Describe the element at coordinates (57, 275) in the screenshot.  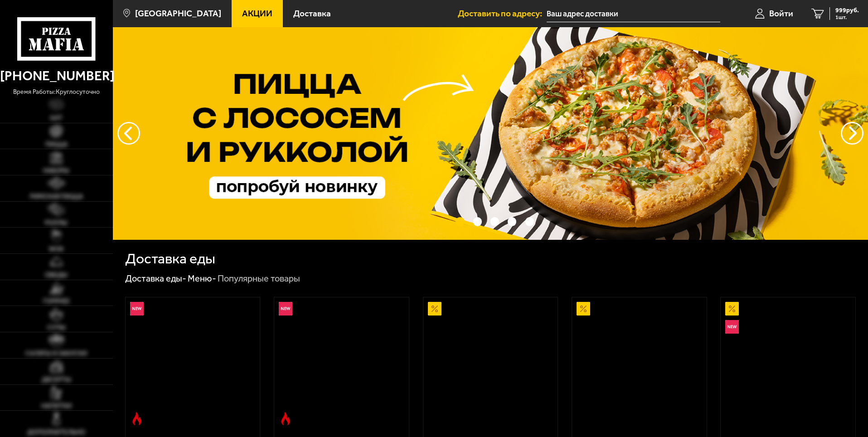
I see `span: Обеды` at that location.